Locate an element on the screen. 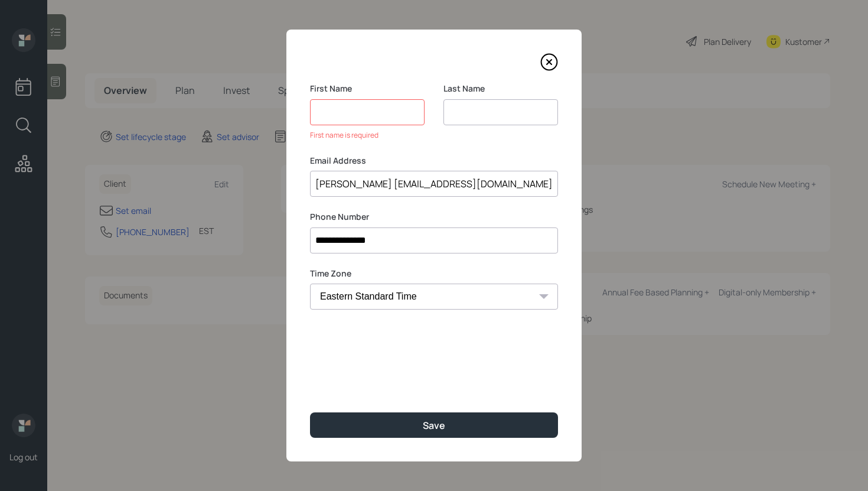 The image size is (868, 491). label: First Name is located at coordinates (367, 88).